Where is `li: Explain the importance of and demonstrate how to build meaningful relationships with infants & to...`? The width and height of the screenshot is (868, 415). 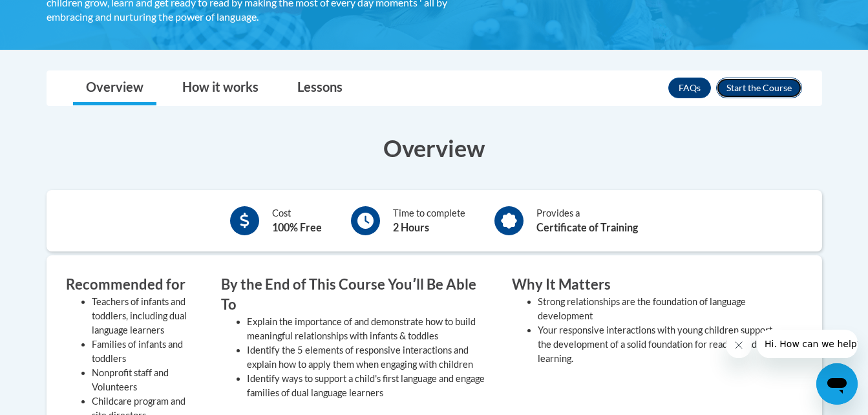
li: Explain the importance of and demonstrate how to build meaningful relationships with infants & to... is located at coordinates (369, 329).